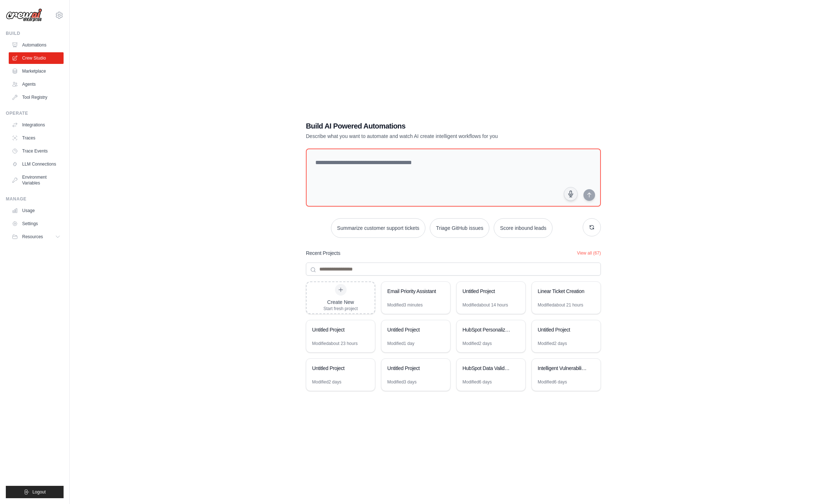 This screenshot has height=504, width=837. What do you see at coordinates (36, 237) in the screenshot?
I see `button: Resources` at bounding box center [36, 237].